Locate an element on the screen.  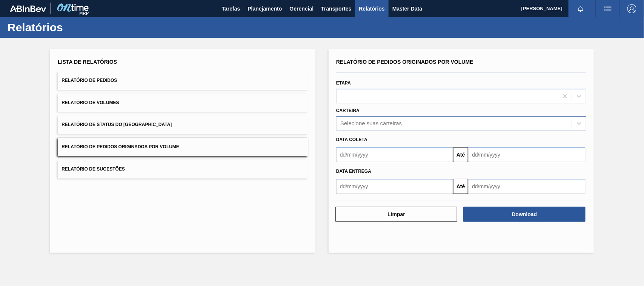
span: Planejamento is located at coordinates (264, 9).